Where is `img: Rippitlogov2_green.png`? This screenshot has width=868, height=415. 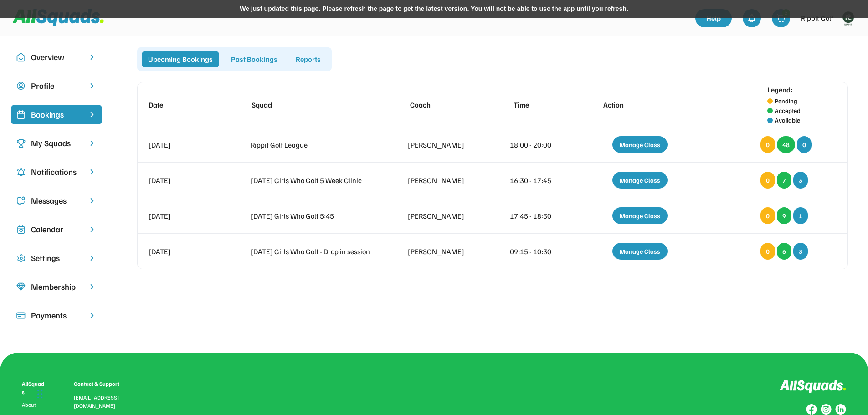
img: Rippitlogov2_green.png is located at coordinates (848, 18).